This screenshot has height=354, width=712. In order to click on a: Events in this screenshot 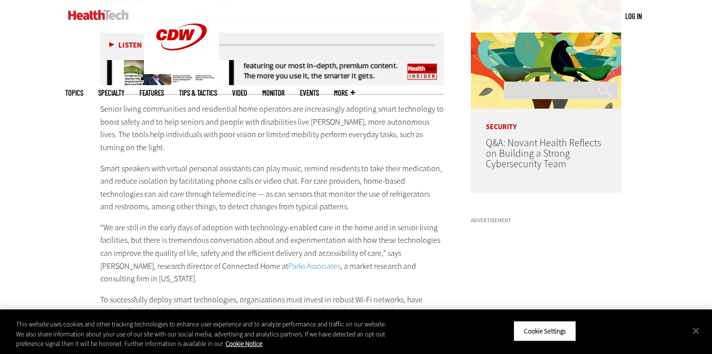, I will do `click(309, 93)`.